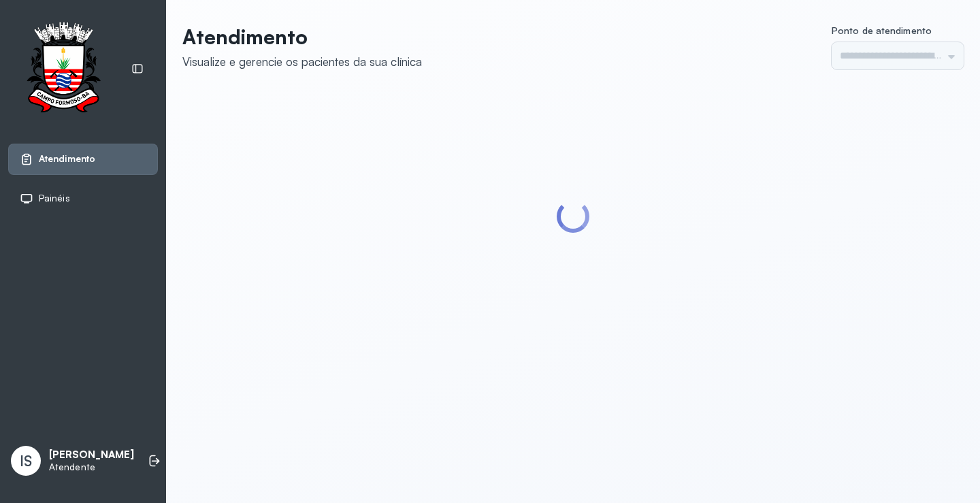 This screenshot has width=980, height=503. Describe the element at coordinates (67, 159) in the screenshot. I see `span: Atendimento` at that location.